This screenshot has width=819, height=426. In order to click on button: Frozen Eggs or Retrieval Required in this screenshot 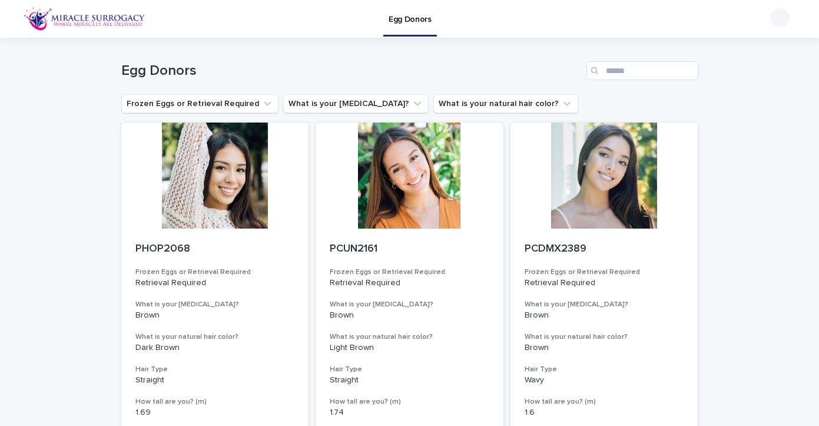, I will do `click(200, 104)`.